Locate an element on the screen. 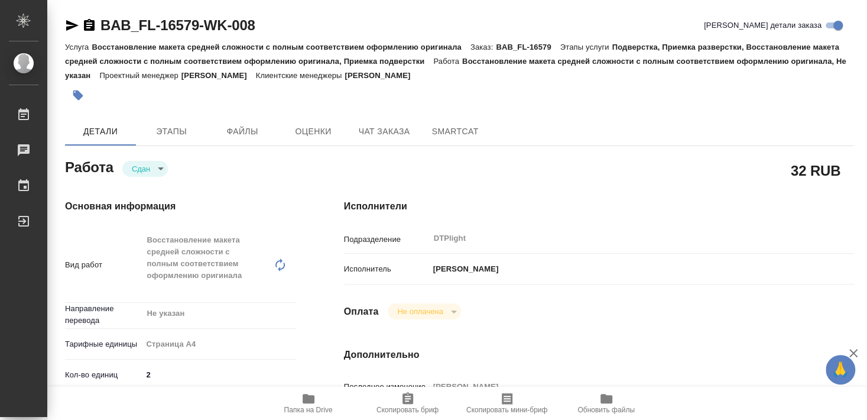 This screenshot has height=420, width=867. button: Добавить тэг is located at coordinates (78, 95).